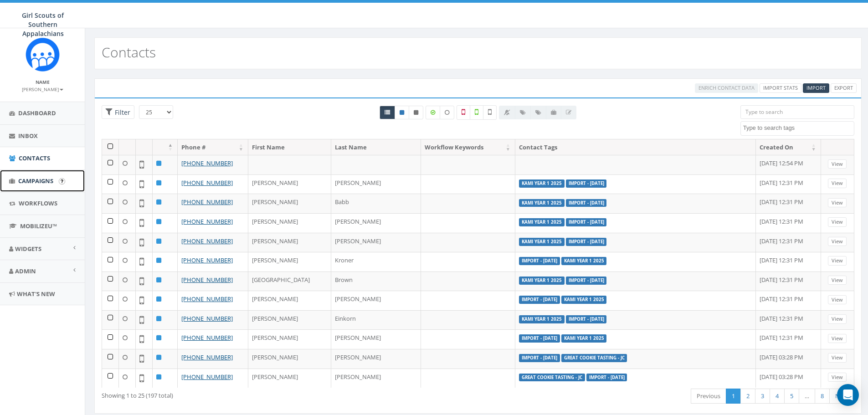 This screenshot has height=415, width=868. What do you see at coordinates (781, 88) in the screenshot?
I see `a: Import Stats` at bounding box center [781, 88].